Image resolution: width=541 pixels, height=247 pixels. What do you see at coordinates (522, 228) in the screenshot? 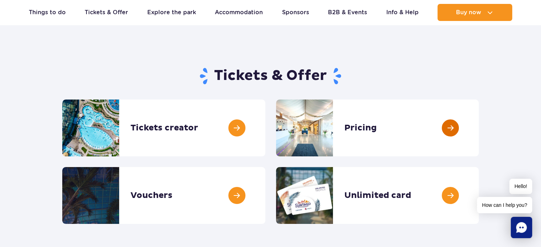
I see `div: Chat` at bounding box center [522, 228].